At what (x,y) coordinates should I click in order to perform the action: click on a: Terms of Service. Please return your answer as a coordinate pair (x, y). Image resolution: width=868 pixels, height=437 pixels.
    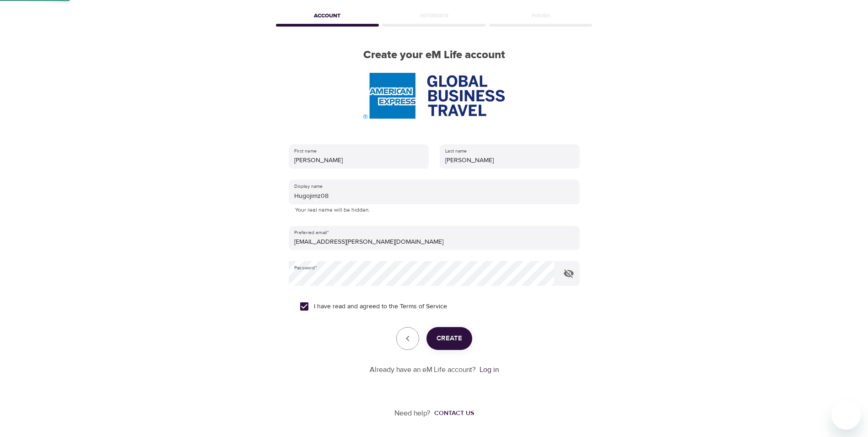
    Looking at the image, I should click on (424, 306).